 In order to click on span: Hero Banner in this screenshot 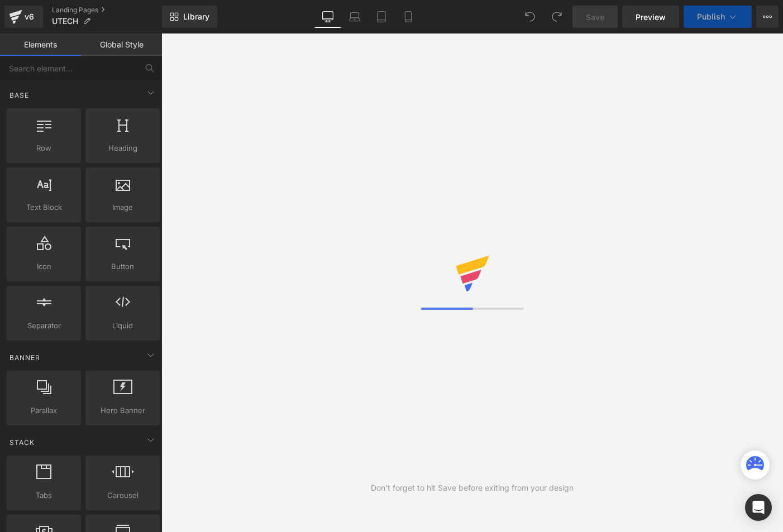, I will do `click(122, 410)`.